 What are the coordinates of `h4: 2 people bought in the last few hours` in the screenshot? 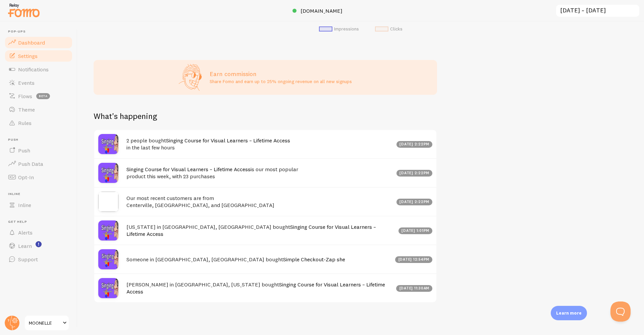 It's located at (259, 144).